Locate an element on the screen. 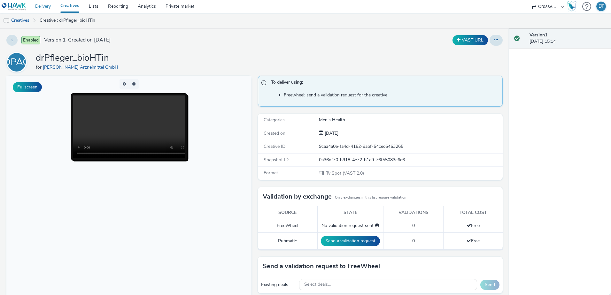 Image resolution: width=611 pixels, height=295 pixels. span: Tv Spot (VAST 2.0) is located at coordinates (345, 173).